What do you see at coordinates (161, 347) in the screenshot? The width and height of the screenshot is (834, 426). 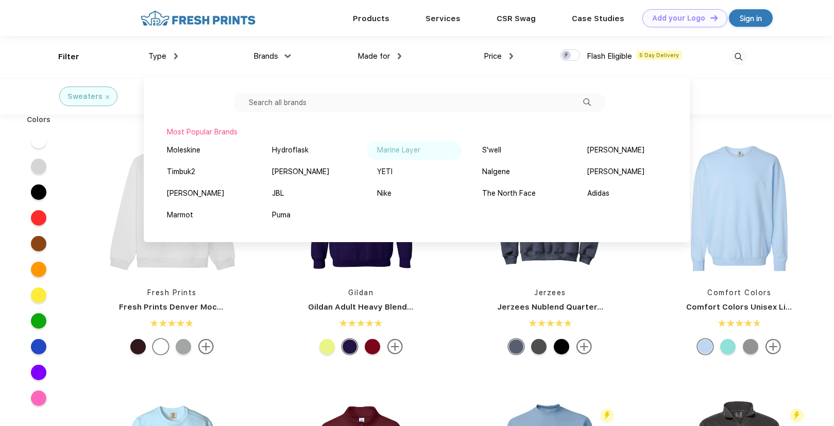 I see `div: White` at bounding box center [161, 347].